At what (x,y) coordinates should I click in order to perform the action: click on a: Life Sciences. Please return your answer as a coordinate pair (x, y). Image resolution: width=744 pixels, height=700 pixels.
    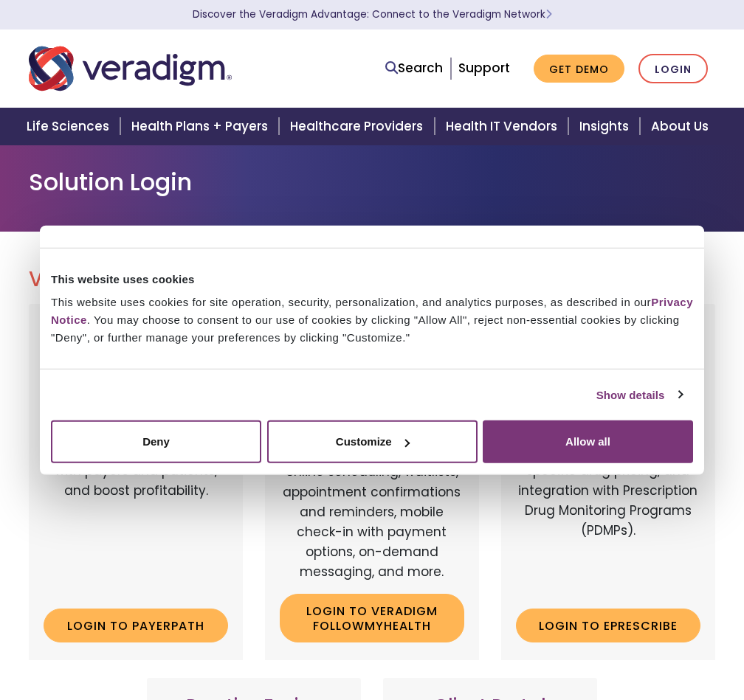
    Looking at the image, I should click on (70, 126).